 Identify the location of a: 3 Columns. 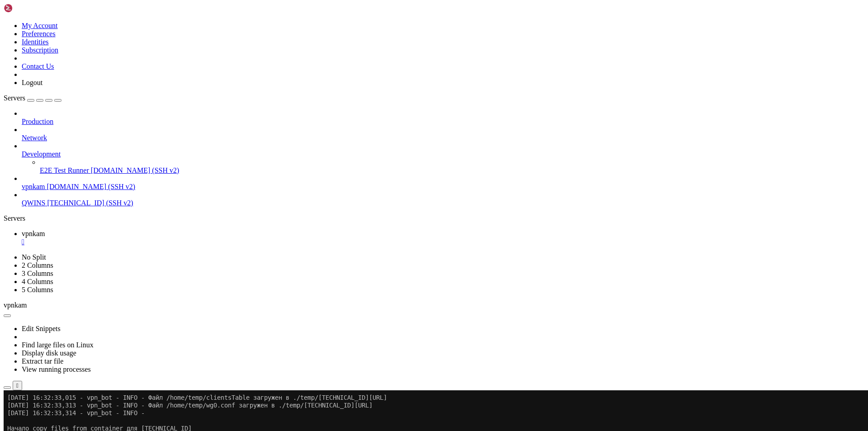
(38, 273).